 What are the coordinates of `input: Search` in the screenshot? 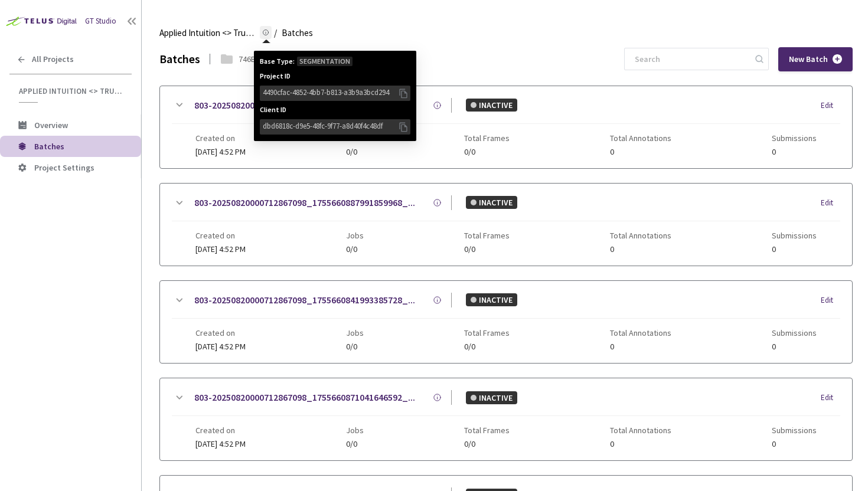 It's located at (690, 59).